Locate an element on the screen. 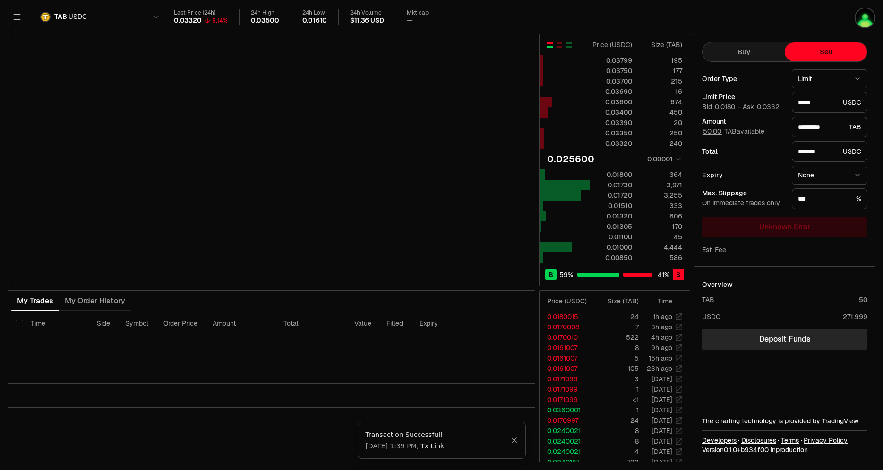 This screenshot has height=470, width=883. div: 0.01730 is located at coordinates (611, 185).